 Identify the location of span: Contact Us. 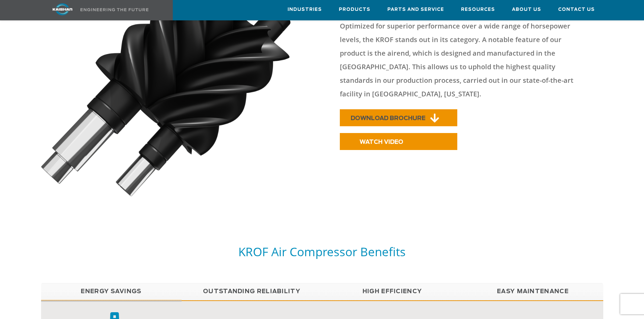
(577, 10).